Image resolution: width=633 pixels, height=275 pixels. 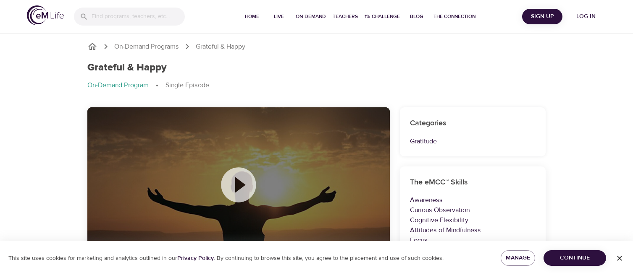 I want to click on p: Single Episode, so click(x=187, y=85).